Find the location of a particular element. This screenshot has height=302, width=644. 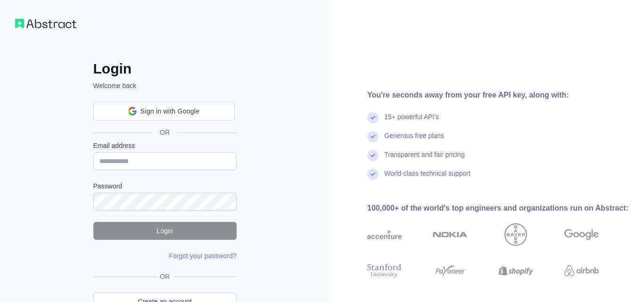

p: Welcome back is located at coordinates (165, 86).